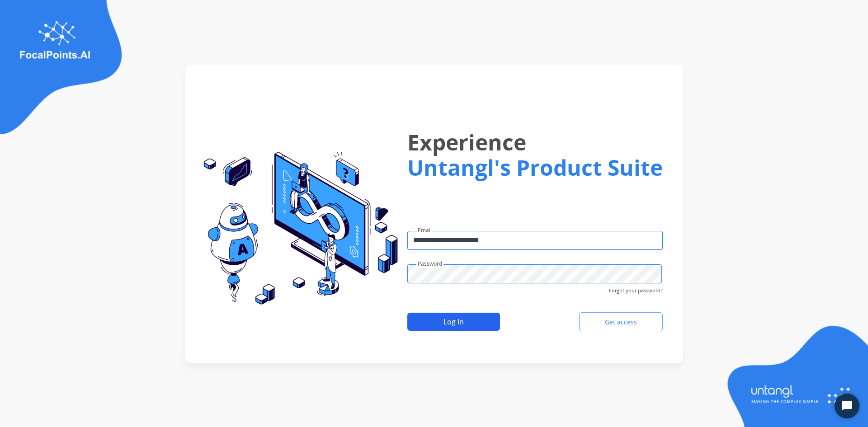 Image resolution: width=868 pixels, height=427 pixels. What do you see at coordinates (535, 168) in the screenshot?
I see `h1: Untangl's Product Suite` at bounding box center [535, 168].